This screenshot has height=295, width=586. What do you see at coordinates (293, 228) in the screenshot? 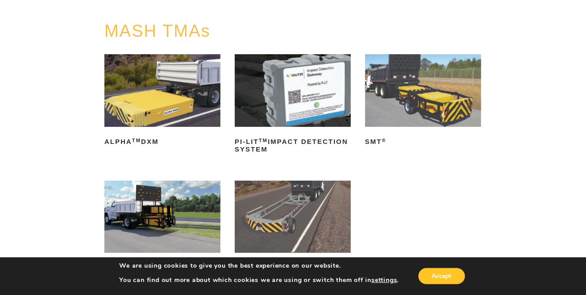
I see `a: VORTEQ®M` at bounding box center [293, 228].